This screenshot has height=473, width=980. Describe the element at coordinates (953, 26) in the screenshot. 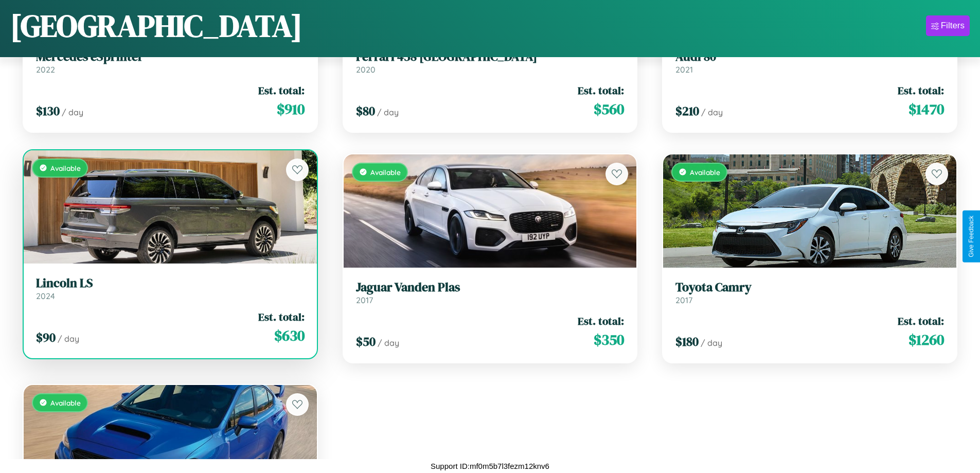

I see `div: Filters` at that location.